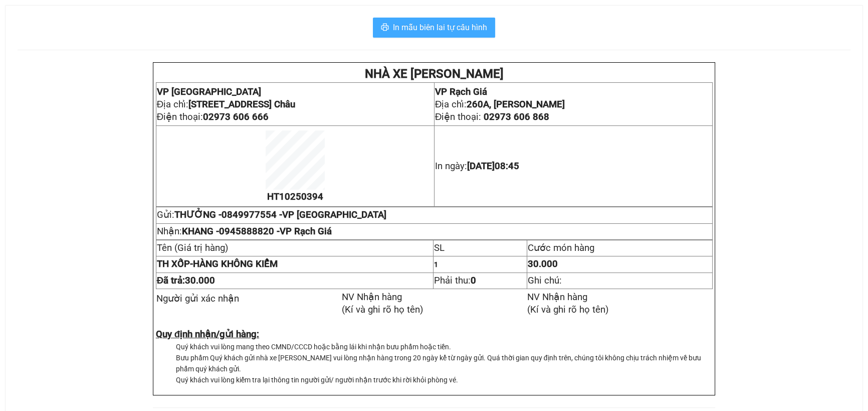 This screenshot has width=868, height=411. What do you see at coordinates (444, 380) in the screenshot?
I see `li: Quý khách vui lòng kiểm tra lại thông tin người gửi/ người nhận trước khi rời khỏi phòng vé.` at bounding box center [444, 380].